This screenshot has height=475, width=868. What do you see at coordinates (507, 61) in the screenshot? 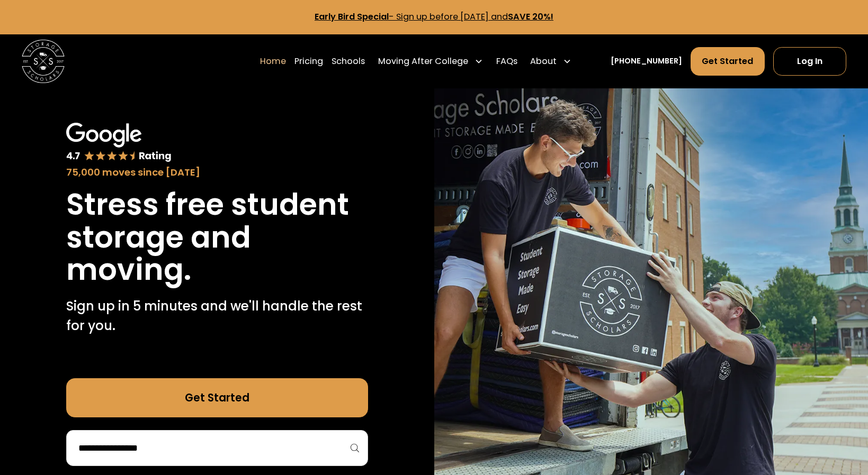
I see `a: FAQs` at bounding box center [507, 61].